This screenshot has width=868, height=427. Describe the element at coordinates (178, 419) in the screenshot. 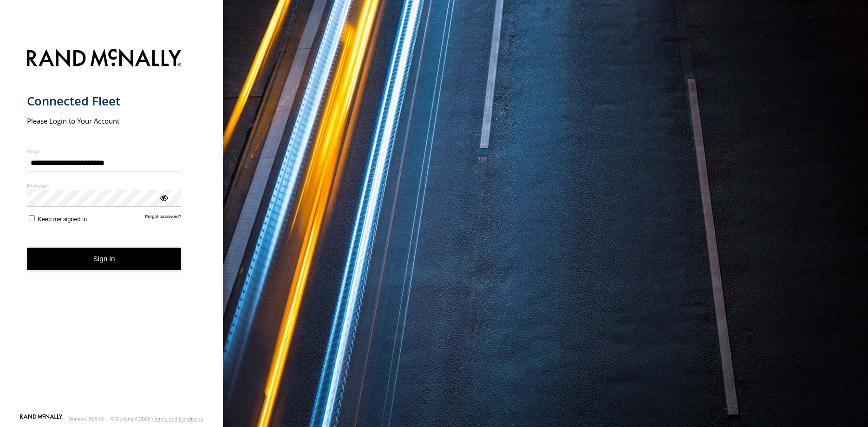

I see `a: Terms and Conditions` at that location.